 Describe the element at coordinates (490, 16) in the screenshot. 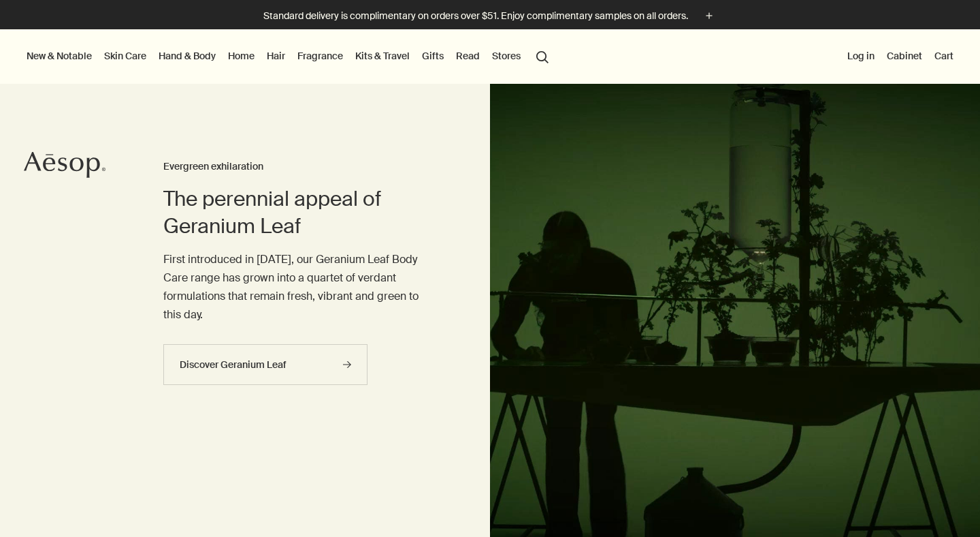

I see `button: Standard delivery is complimentary on orders over $51. Enjoy complimentary samples on all orders.` at that location.